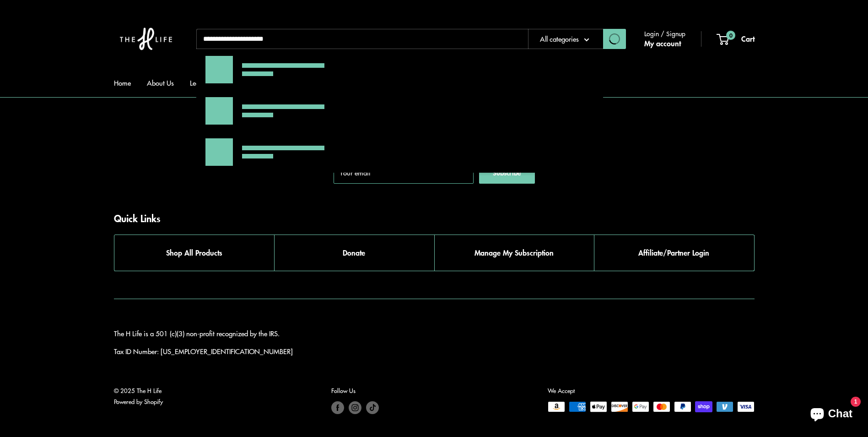 This screenshot has width=868, height=437. What do you see at coordinates (137, 218) in the screenshot?
I see `h2: Quick Links` at bounding box center [137, 218].